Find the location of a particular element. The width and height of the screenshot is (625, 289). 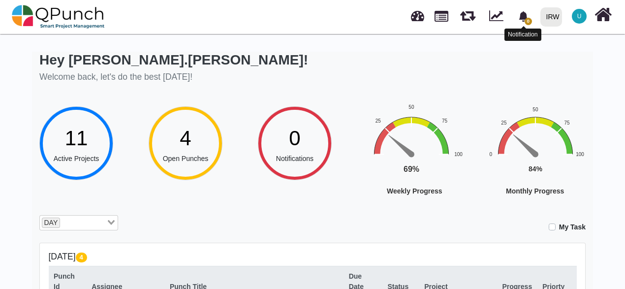

text: Weekly Progress is located at coordinates (414, 191).